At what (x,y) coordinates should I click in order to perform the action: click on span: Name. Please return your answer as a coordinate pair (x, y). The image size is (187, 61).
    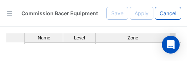
    Looking at the image, I should click on (44, 38).